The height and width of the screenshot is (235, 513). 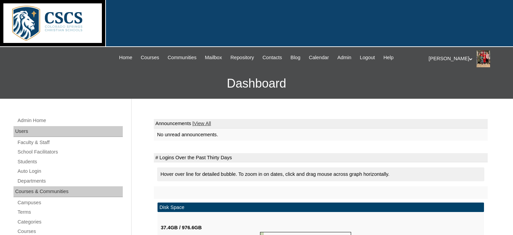 I want to click on span: Home, so click(x=126, y=57).